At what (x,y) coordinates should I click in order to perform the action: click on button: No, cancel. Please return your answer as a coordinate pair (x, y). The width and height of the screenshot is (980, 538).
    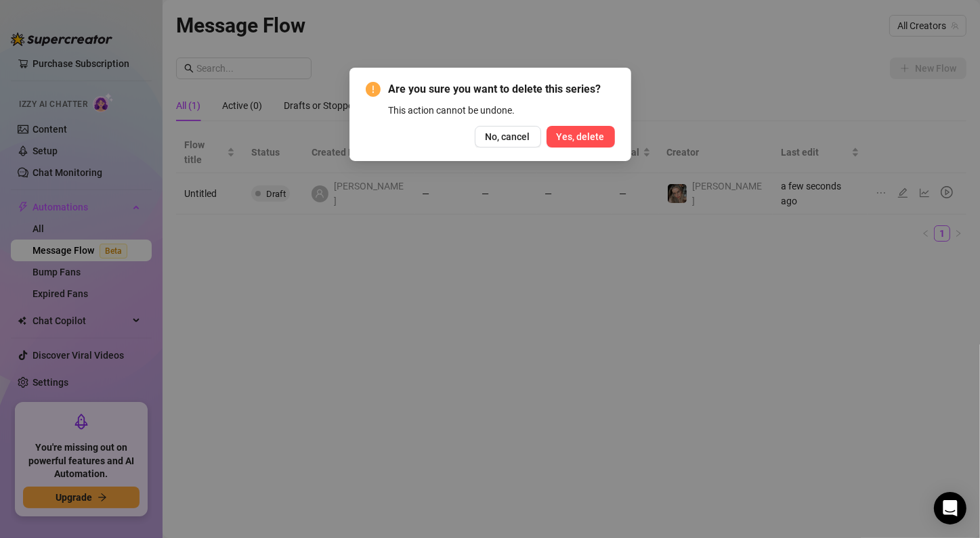
    Looking at the image, I should click on (507, 136).